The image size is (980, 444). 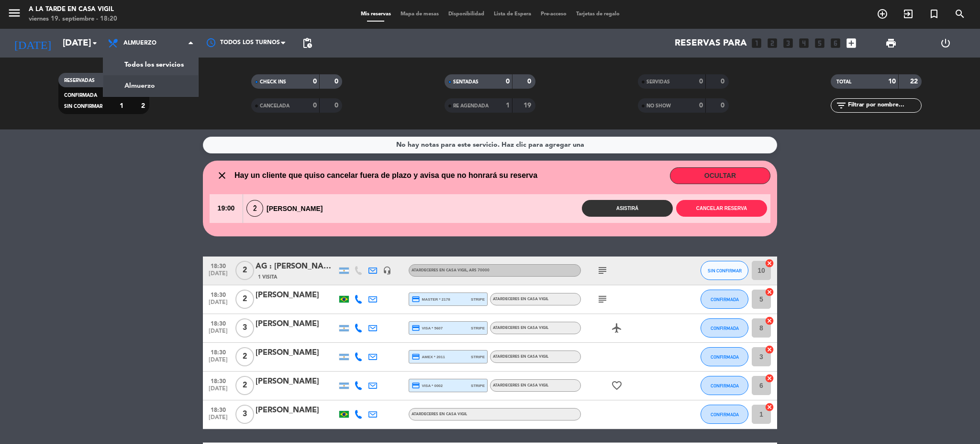 What do you see at coordinates (659, 82) in the screenshot?
I see `span: SERVIDAS` at bounding box center [659, 82].